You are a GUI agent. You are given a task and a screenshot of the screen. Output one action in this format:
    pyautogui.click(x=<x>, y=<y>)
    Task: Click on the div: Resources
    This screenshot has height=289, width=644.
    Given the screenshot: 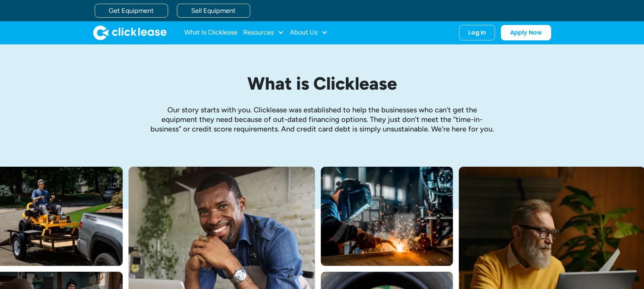 What is the action you would take?
    pyautogui.click(x=263, y=33)
    